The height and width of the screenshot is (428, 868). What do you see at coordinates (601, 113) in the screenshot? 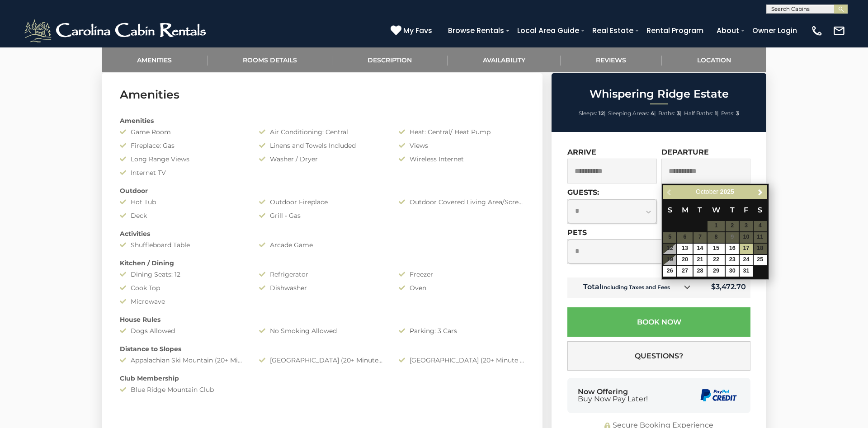
I see `strong: 12` at bounding box center [601, 113].